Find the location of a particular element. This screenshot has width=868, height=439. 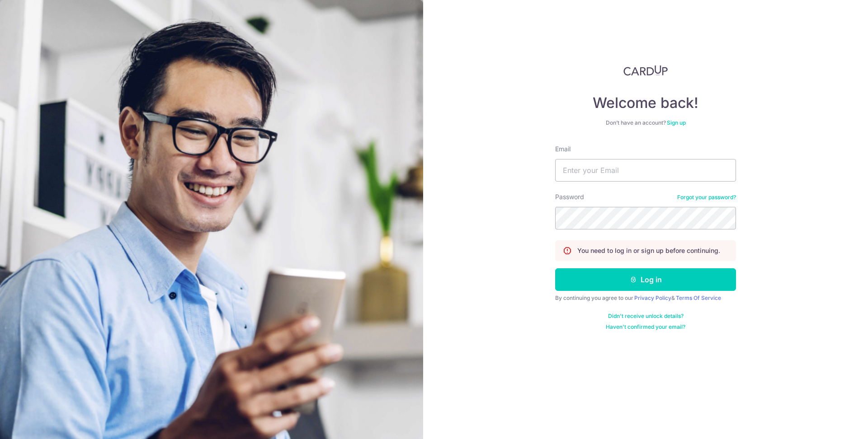

a: Haven't confirmed your email? is located at coordinates (645, 327).